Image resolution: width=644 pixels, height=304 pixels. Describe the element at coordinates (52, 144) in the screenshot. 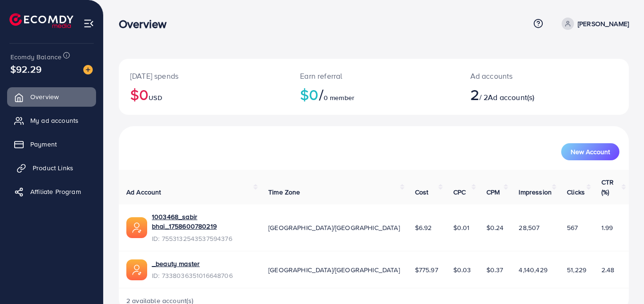

I see `a: Payment` at that location.